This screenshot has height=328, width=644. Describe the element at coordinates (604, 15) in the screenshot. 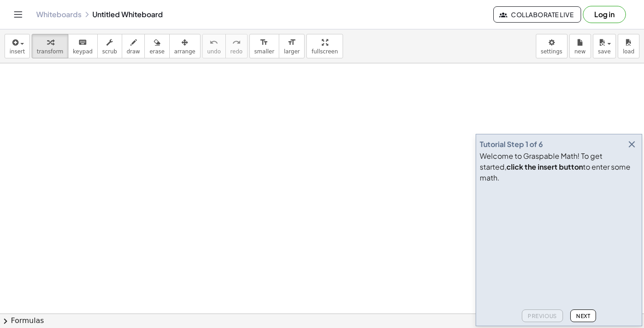

I see `button: Log in` at that location.